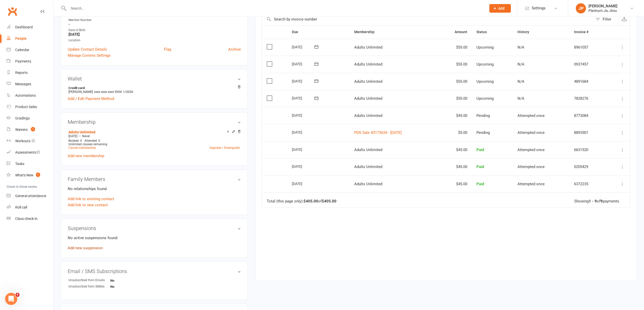 The height and width of the screenshot is (310, 644). Describe the element at coordinates (21, 130) in the screenshot. I see `div: Waivers` at that location.